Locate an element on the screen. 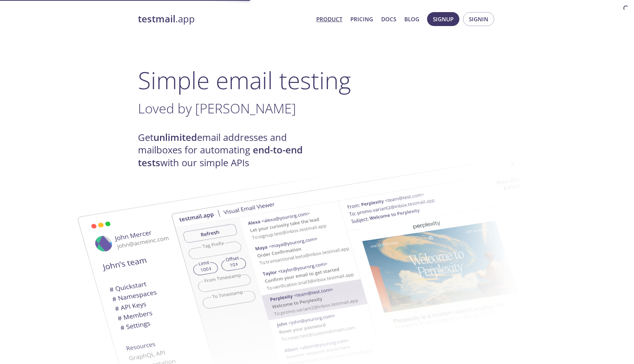  strong: unlimited is located at coordinates (175, 137).